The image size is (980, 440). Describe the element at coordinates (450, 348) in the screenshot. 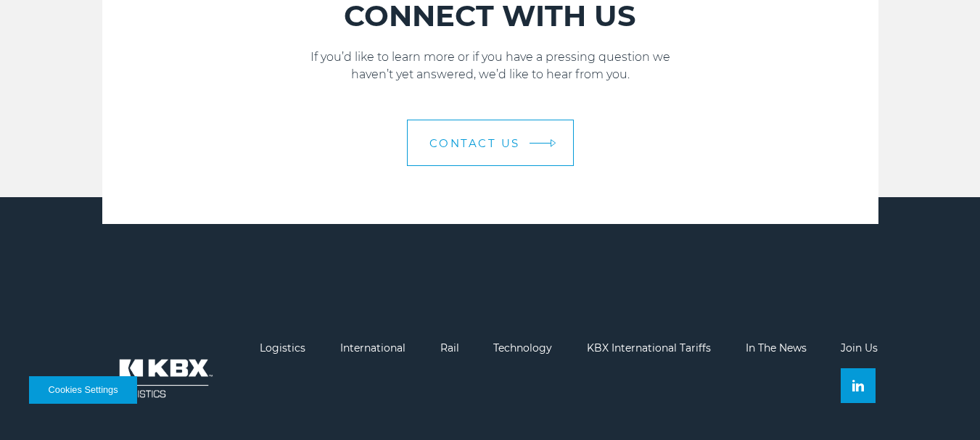

I see `a: Rail` at that location.